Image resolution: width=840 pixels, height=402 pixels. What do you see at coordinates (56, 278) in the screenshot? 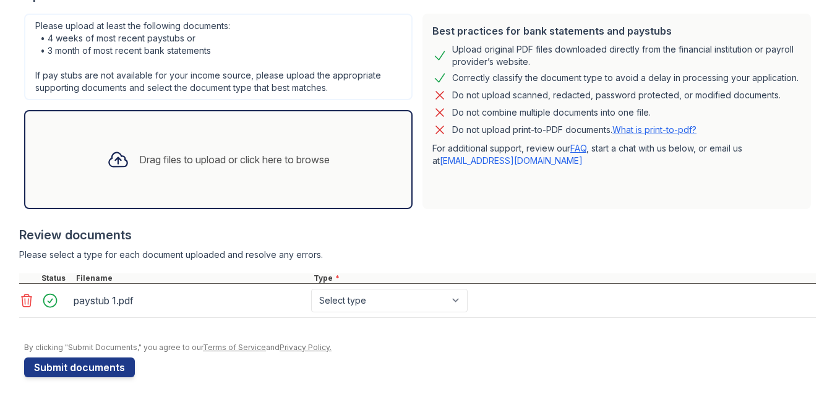
I see `div: Status` at bounding box center [56, 278].